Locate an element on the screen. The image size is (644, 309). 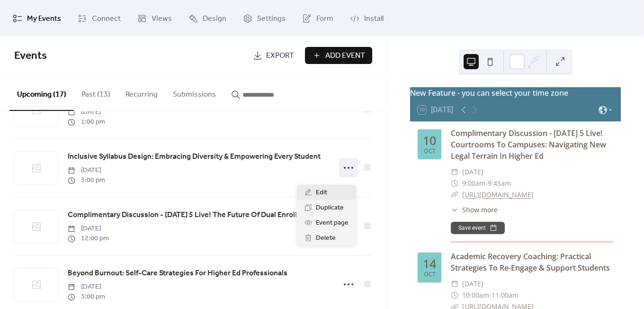
a: Academic Recovery Coaching: Practical Strategies To Re-Engage & Support Students is located at coordinates (530, 262).